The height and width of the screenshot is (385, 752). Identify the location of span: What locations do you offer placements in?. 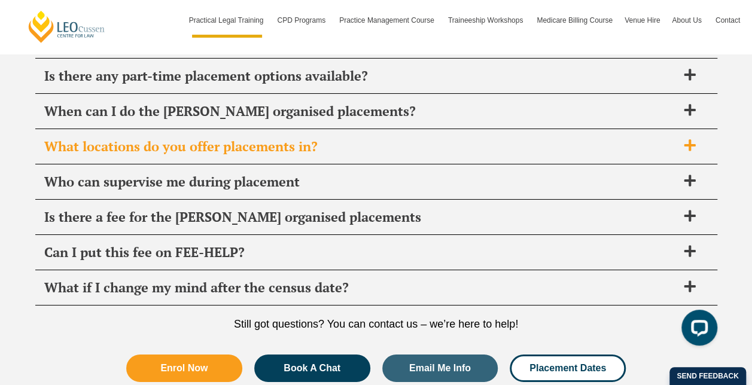
(361, 147).